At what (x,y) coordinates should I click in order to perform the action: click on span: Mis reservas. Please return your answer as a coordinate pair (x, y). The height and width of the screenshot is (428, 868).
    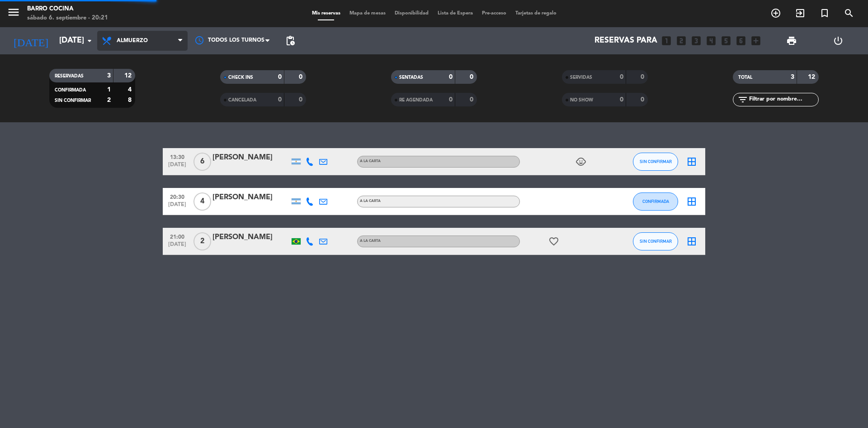
    Looking at the image, I should click on (326, 13).